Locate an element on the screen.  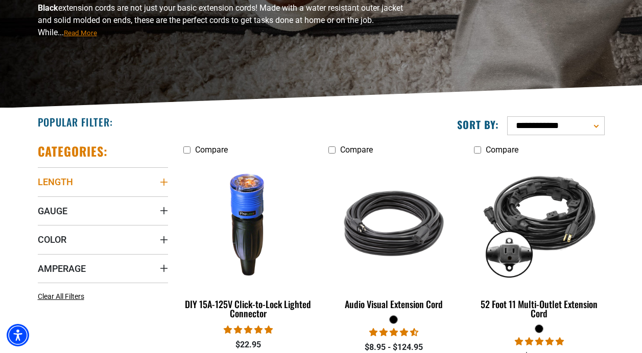
span: 4.84 stars is located at coordinates (248, 330).